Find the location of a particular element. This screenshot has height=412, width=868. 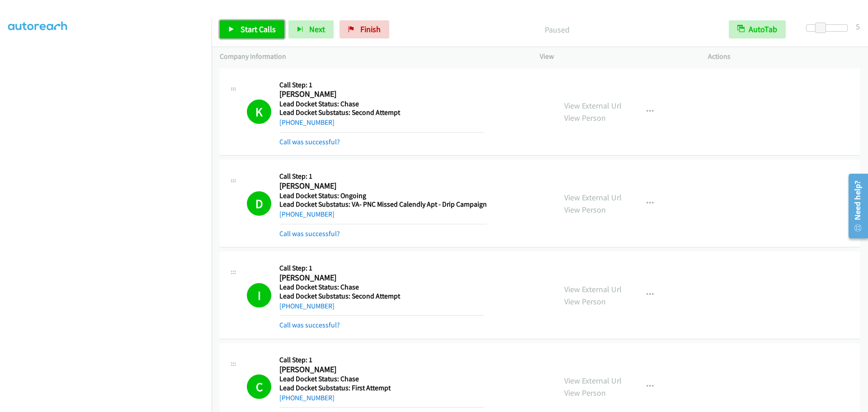

div: Need help? is located at coordinates (15, 30).